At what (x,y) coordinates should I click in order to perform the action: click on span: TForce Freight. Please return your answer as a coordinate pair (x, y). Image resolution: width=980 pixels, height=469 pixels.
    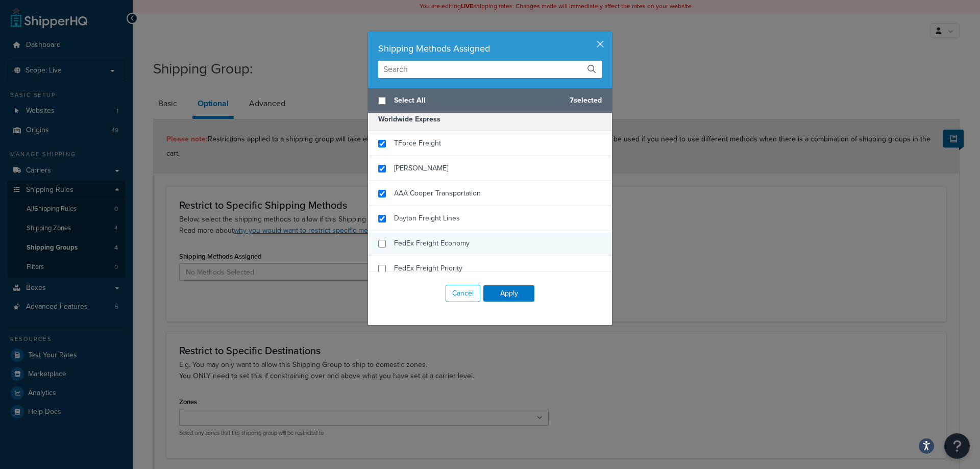
    Looking at the image, I should click on (418, 143).